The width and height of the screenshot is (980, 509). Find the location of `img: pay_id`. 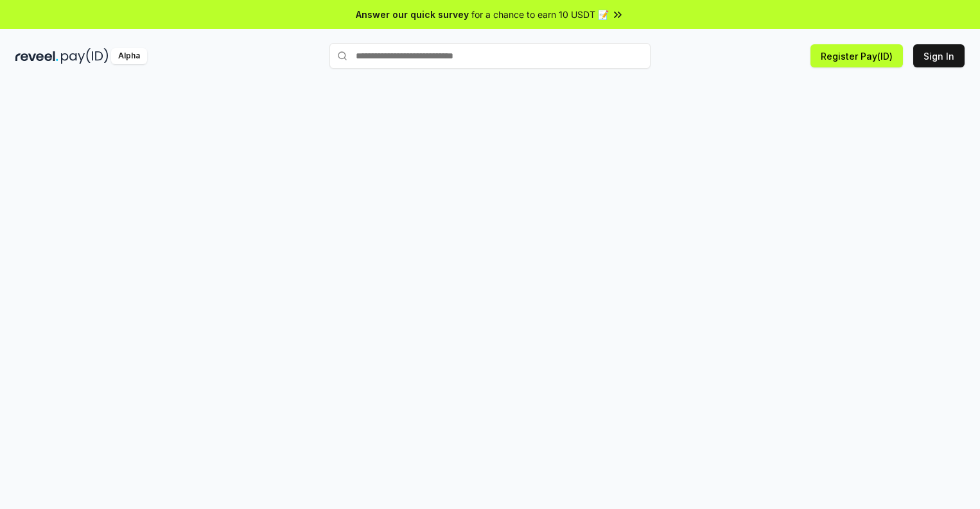

img: pay_id is located at coordinates (85, 56).